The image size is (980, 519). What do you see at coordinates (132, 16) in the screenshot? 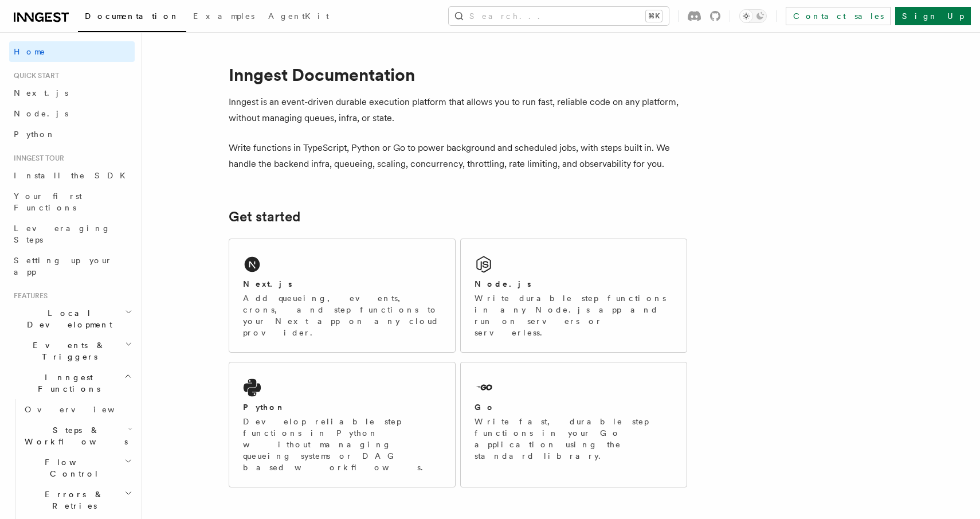
I see `span: Documentation` at bounding box center [132, 16].